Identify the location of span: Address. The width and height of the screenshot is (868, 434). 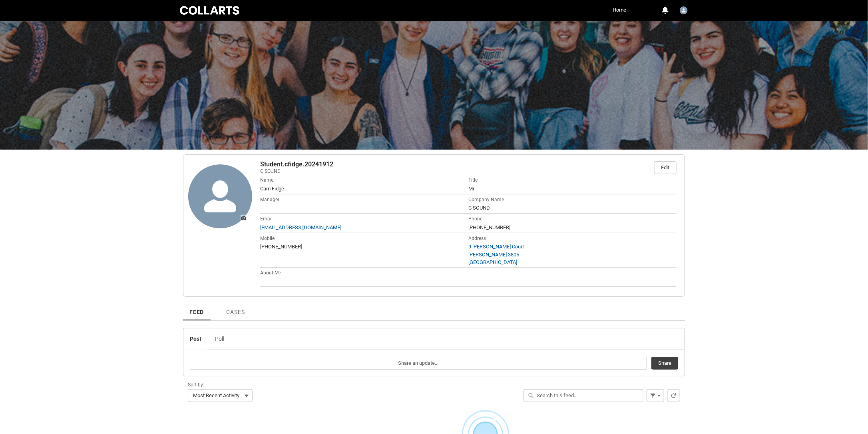
(477, 238).